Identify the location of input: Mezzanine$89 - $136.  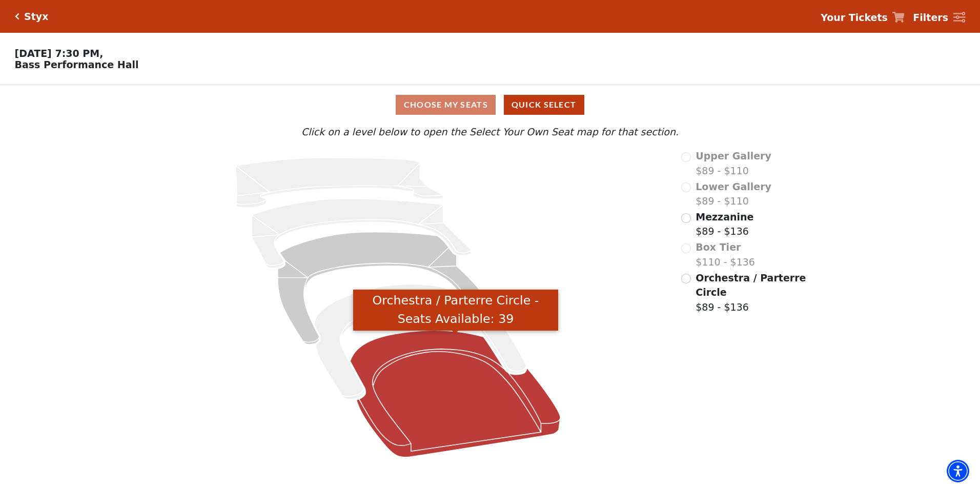
(686, 218).